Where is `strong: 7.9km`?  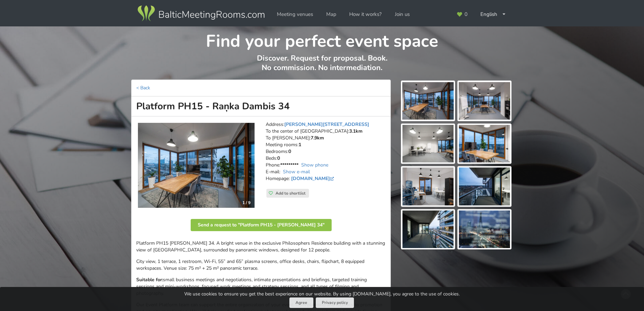
strong: 7.9km is located at coordinates (318, 137).